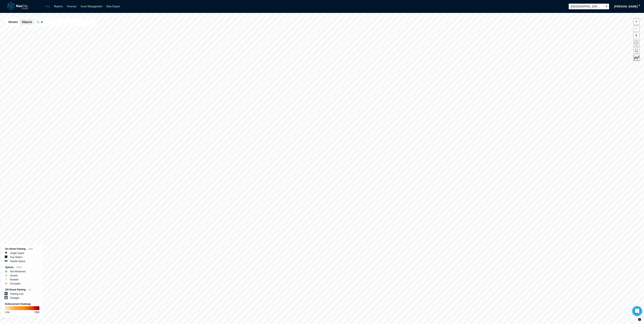  I want to click on div: Enforcement Heatmap, so click(22, 304).